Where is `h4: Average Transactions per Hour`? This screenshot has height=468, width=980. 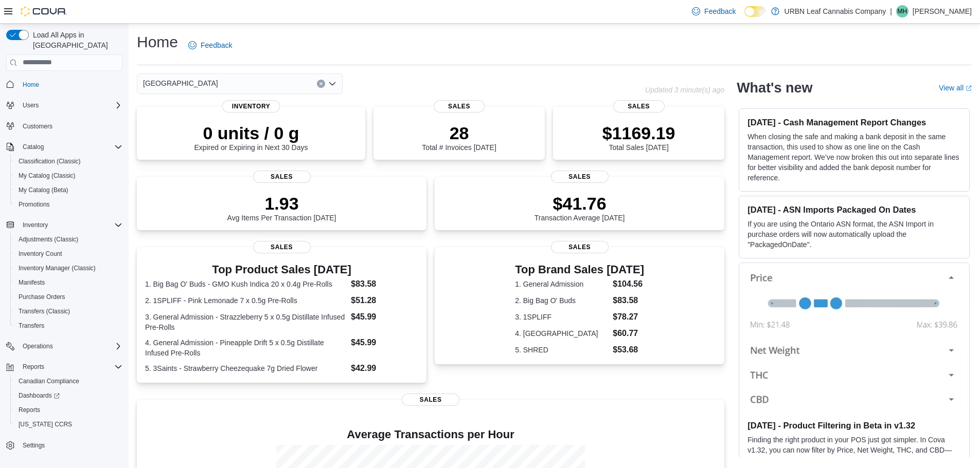 h4: Average Transactions per Hour is located at coordinates (431, 435).